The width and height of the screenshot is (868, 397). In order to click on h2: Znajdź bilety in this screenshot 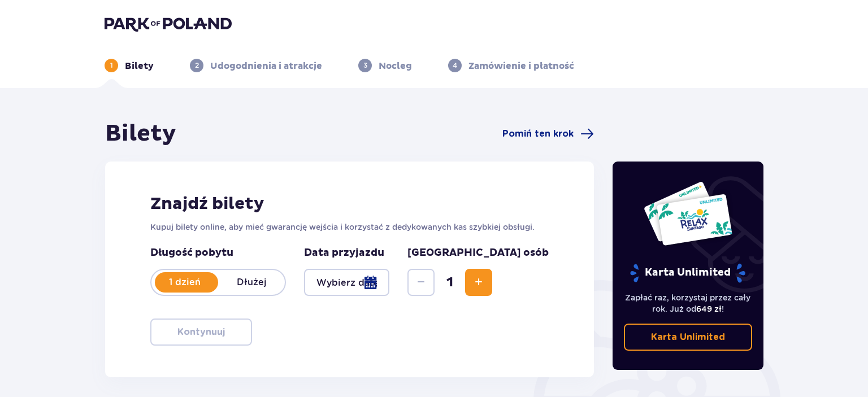, I will do `click(349, 204)`.